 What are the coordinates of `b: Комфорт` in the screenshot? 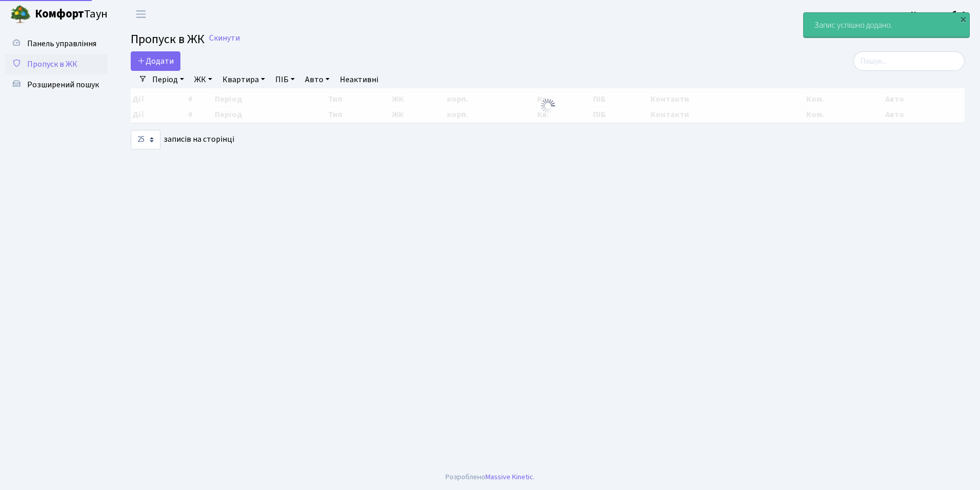 It's located at (59, 14).